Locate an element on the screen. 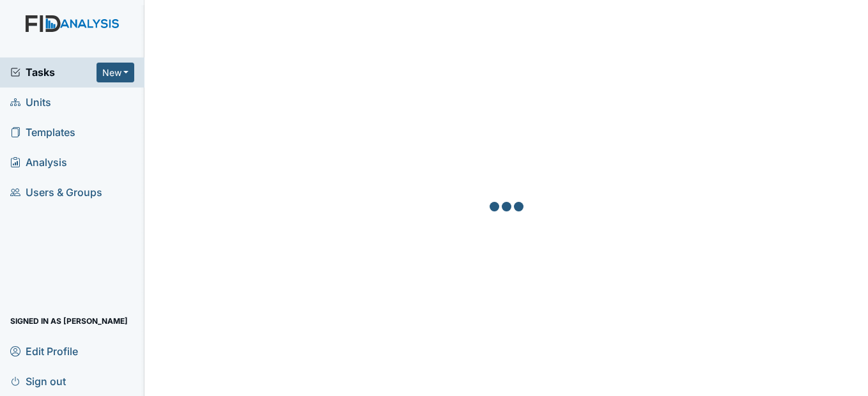 The width and height of the screenshot is (868, 396). span: Templates is located at coordinates (43, 132).